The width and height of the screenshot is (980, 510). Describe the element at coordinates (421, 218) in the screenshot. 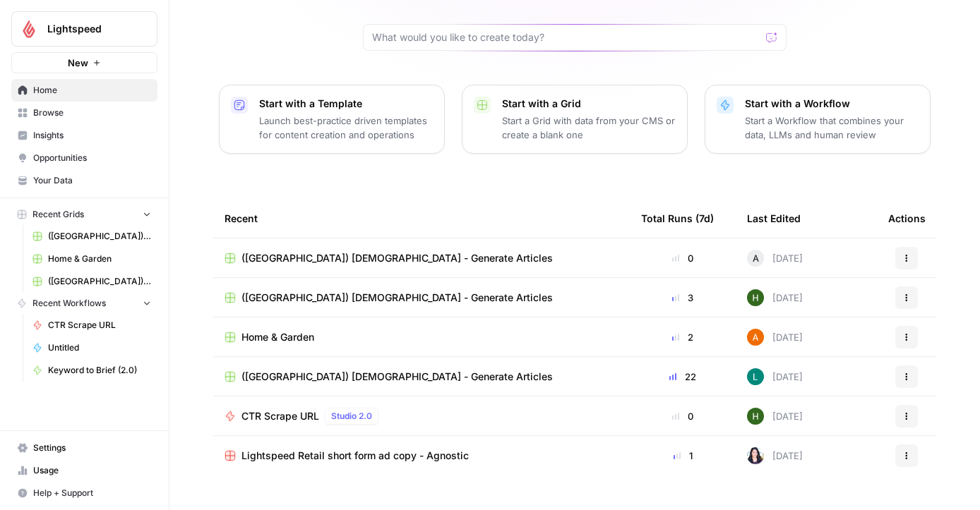

I see `div: Recent` at that location.